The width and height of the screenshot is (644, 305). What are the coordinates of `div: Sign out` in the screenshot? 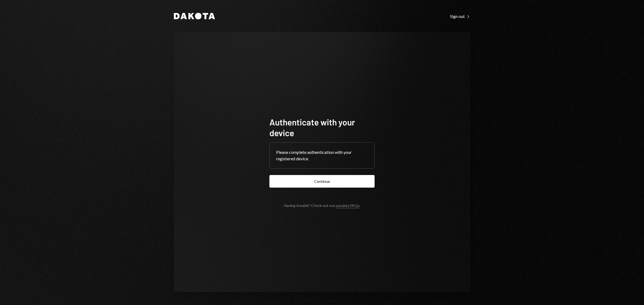 It's located at (460, 16).